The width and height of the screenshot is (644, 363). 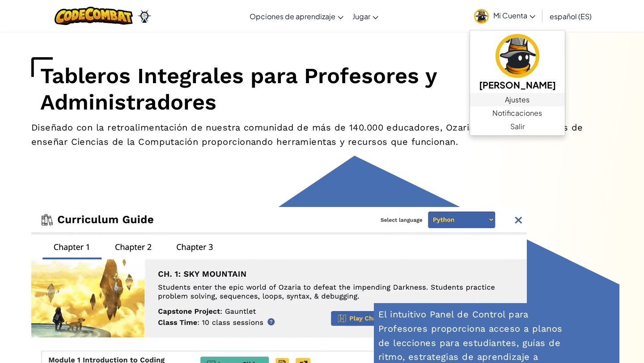 I want to click on a: Opciones de aprendizaje, so click(x=297, y=16).